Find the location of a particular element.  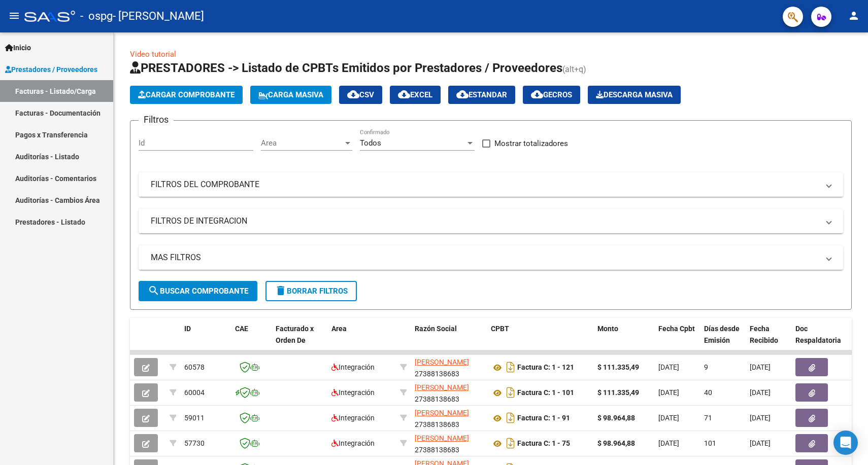

mat-expansion-panel-header: MAS FILTROS is located at coordinates (491, 258).